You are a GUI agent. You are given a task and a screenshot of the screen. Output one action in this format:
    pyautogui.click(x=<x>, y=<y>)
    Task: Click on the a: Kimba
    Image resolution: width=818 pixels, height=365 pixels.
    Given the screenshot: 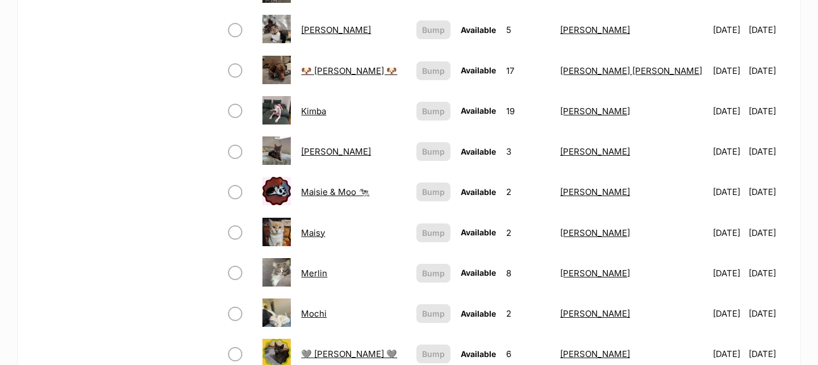 What is the action you would take?
    pyautogui.click(x=314, y=111)
    